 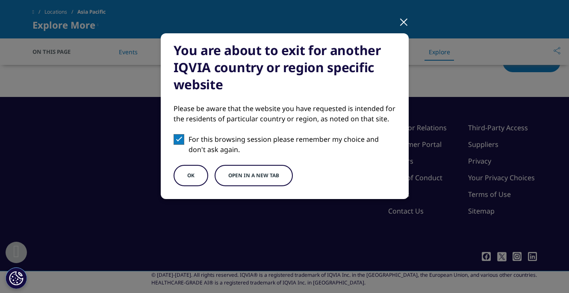 What do you see at coordinates (292, 144) in the screenshot?
I see `p: For this browsing session please remember my choice and don't ask again.` at bounding box center [292, 144].